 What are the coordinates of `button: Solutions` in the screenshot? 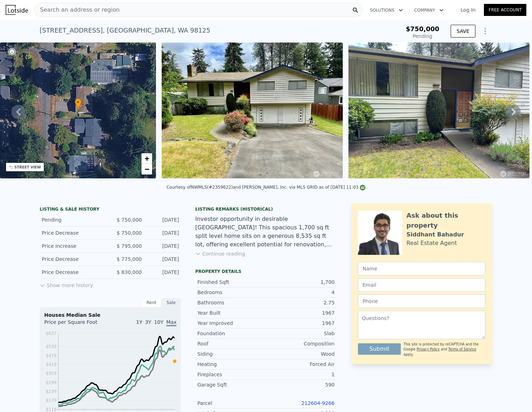 It's located at (386, 10).